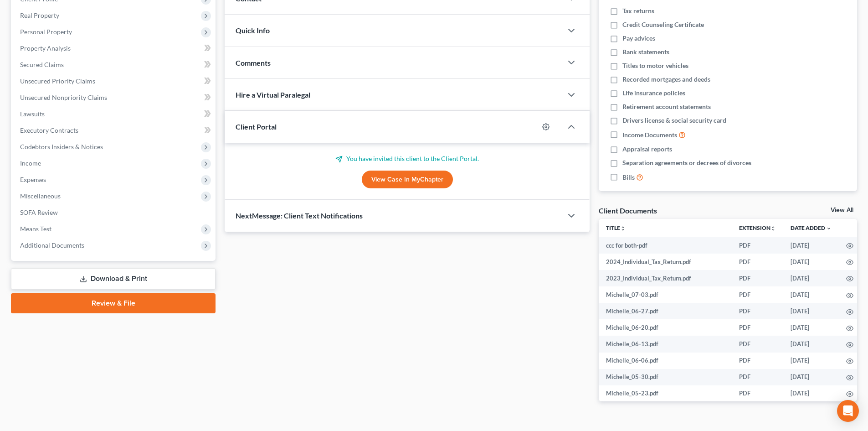 The image size is (868, 431). I want to click on a: Property Analysis, so click(114, 48).